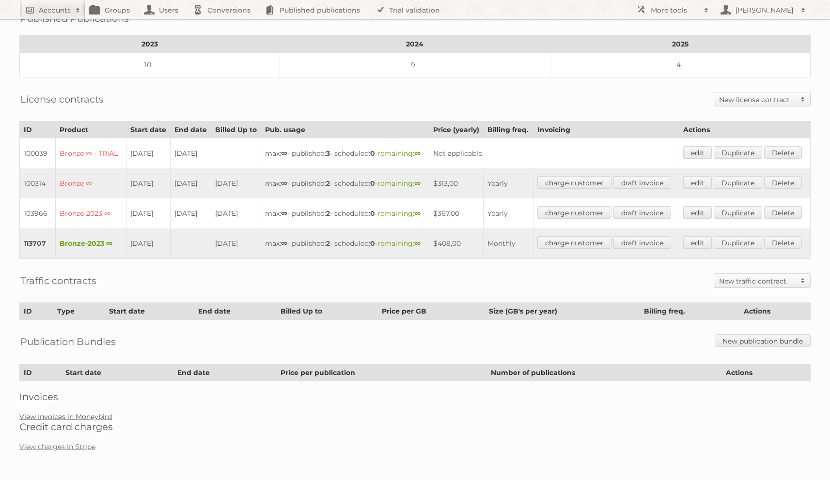 The width and height of the screenshot is (830, 480). What do you see at coordinates (415, 427) in the screenshot?
I see `h2: Credit card charges` at bounding box center [415, 427].